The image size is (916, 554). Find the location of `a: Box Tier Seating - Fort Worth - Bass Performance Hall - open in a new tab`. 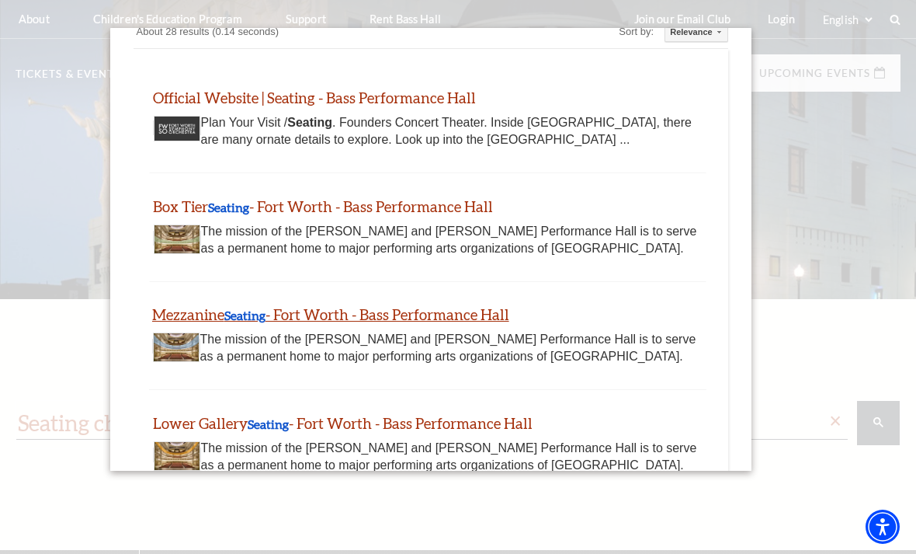

a: Box Tier Seating - Fort Worth - Bass Performance Hall - open in a new tab is located at coordinates (323, 206).